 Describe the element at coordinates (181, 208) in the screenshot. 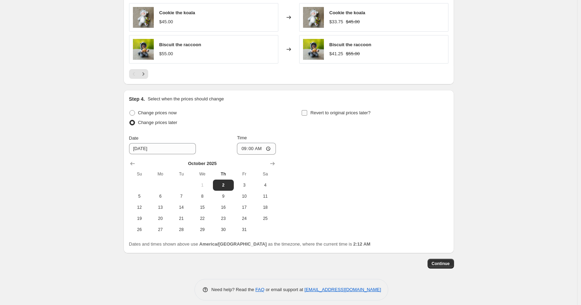

I see `button: Tuesday October 14 2025` at that location.